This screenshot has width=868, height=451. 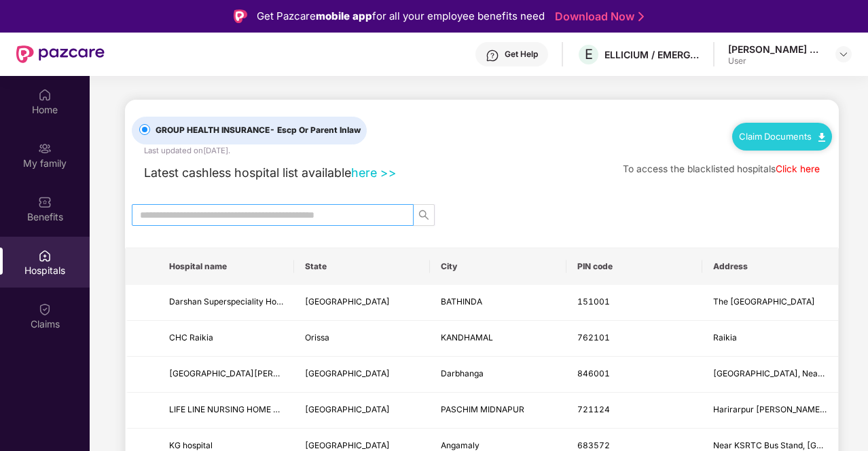 What do you see at coordinates (373, 173) in the screenshot?
I see `a: here >>` at bounding box center [373, 173].